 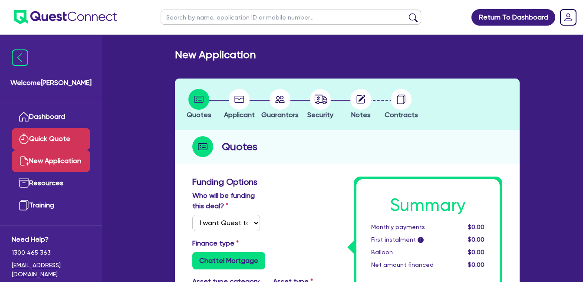 I want to click on span: Applicant, so click(x=239, y=115).